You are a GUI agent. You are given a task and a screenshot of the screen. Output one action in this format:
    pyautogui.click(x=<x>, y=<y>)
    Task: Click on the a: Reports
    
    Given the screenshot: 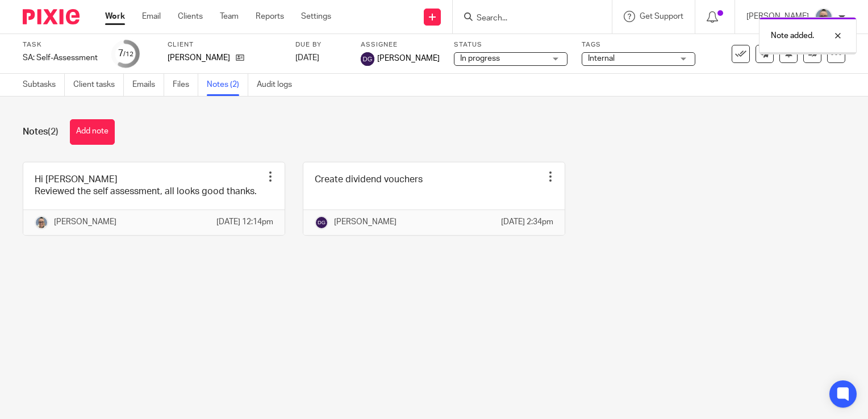 What is the action you would take?
    pyautogui.click(x=270, y=16)
    